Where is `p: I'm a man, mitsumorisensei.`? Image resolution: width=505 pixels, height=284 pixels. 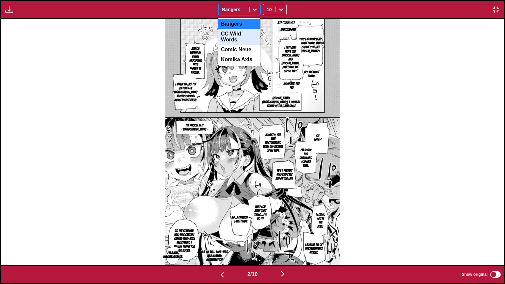 p: I'm a man, mitsumorisensei. is located at coordinates (173, 255).